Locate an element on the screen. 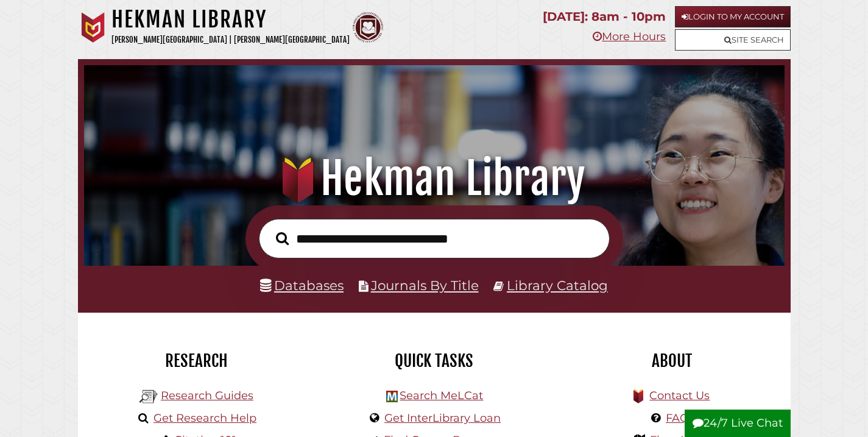 The height and width of the screenshot is (437, 868). button: Search is located at coordinates (282, 238).